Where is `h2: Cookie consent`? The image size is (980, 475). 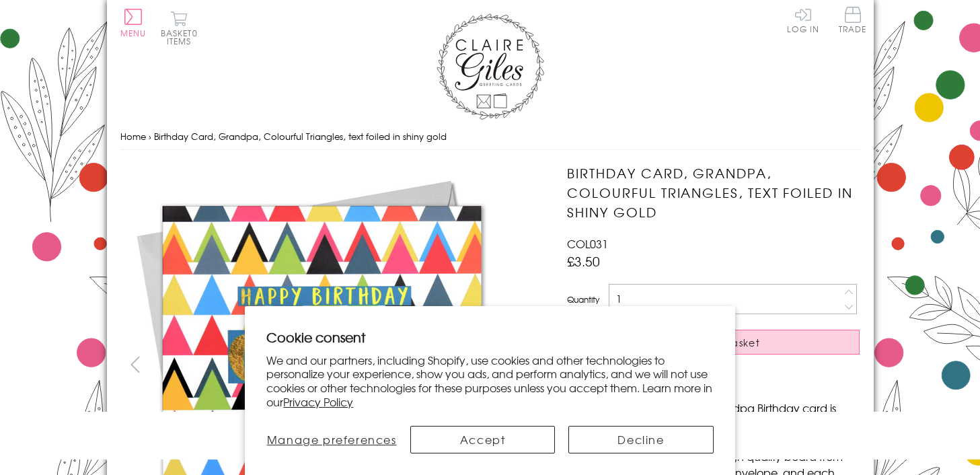
h2: Cookie consent is located at coordinates (489, 337).